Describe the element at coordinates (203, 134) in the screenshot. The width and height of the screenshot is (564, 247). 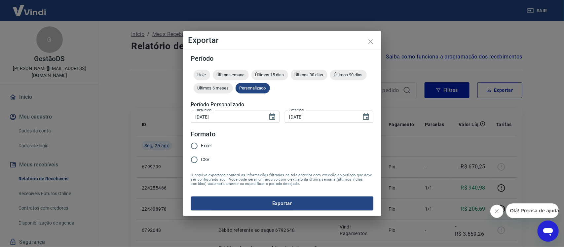
I see `legend: Formato` at that location.